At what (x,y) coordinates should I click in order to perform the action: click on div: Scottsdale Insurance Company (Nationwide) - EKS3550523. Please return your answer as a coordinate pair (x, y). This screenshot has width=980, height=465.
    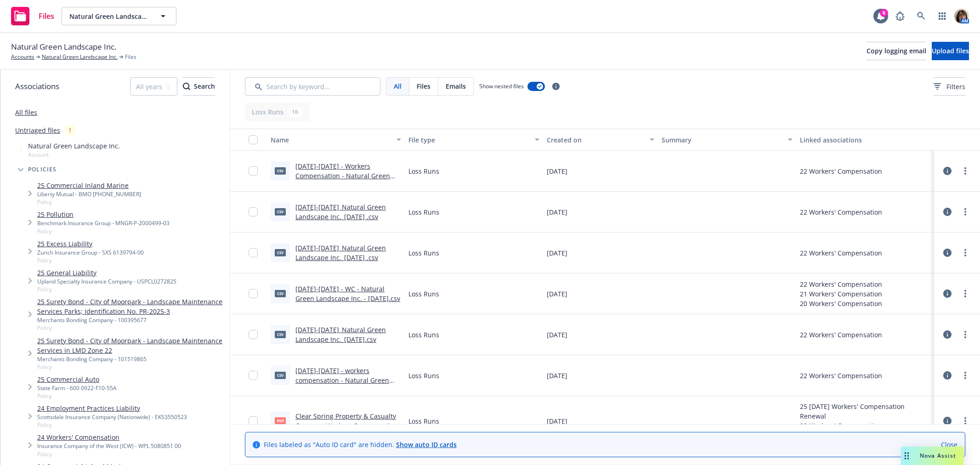
    Looking at the image, I should click on (112, 417).